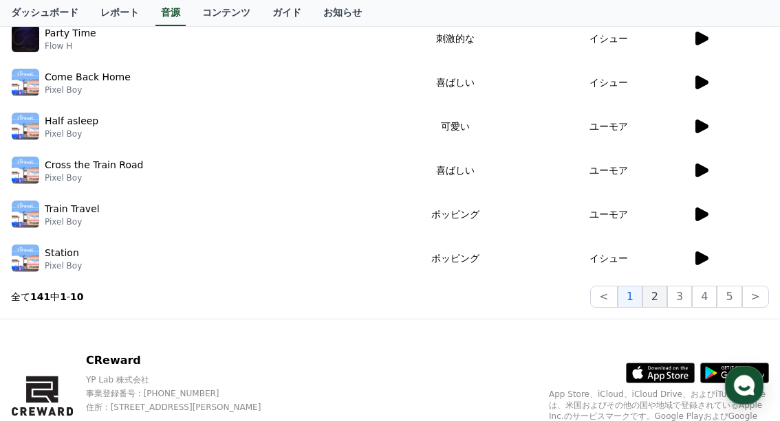 Image resolution: width=780 pixels, height=421 pixels. I want to click on button: 5, so click(729, 297).